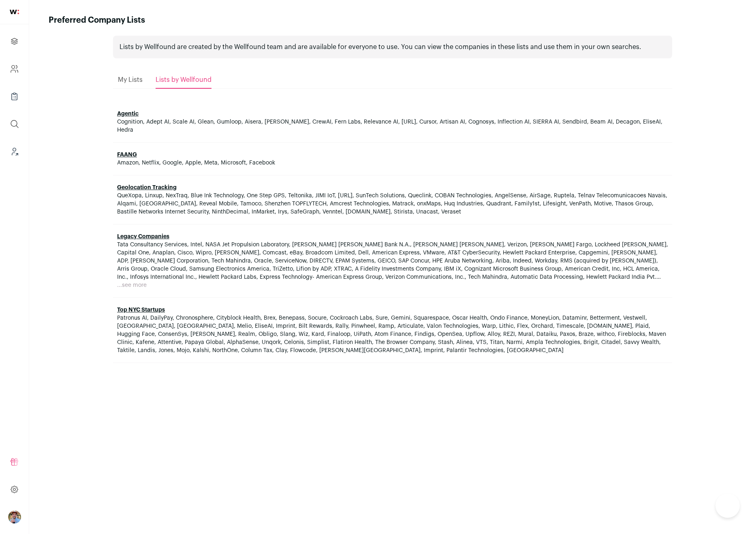  I want to click on a: Company and ATS Settings, so click(14, 69).